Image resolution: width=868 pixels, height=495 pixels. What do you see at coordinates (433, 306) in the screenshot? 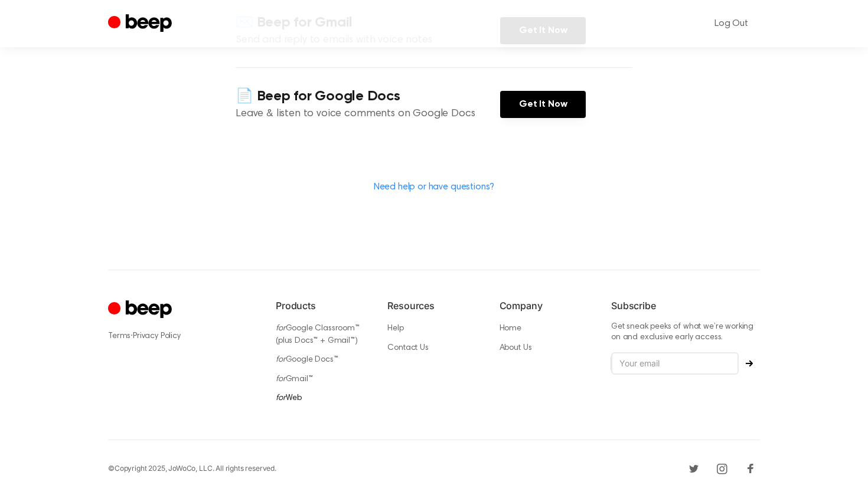
I see `h6: Resources` at bounding box center [433, 306].